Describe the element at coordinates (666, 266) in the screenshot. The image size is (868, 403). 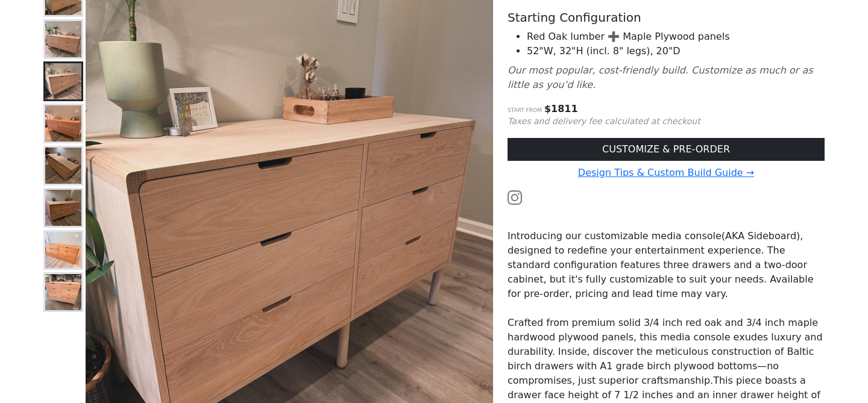
I see `p: Introducing our customizable media console(AKA Sideboard), designed to redefine your entertainmen...` at that location.